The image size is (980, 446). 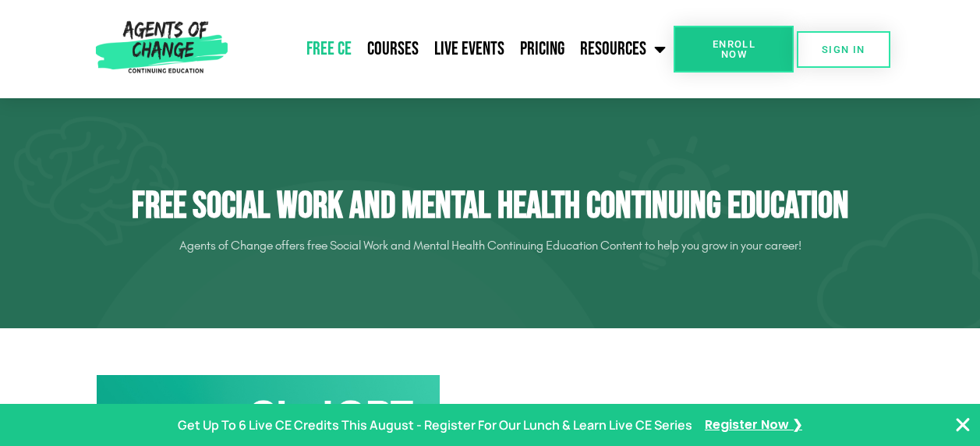 What do you see at coordinates (733, 49) in the screenshot?
I see `a: Enroll Now` at bounding box center [733, 49].